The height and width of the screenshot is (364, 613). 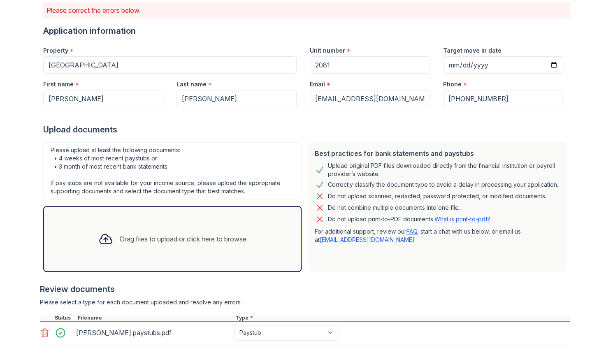 I want to click on p: Please correct the errors below., so click(x=306, y=10).